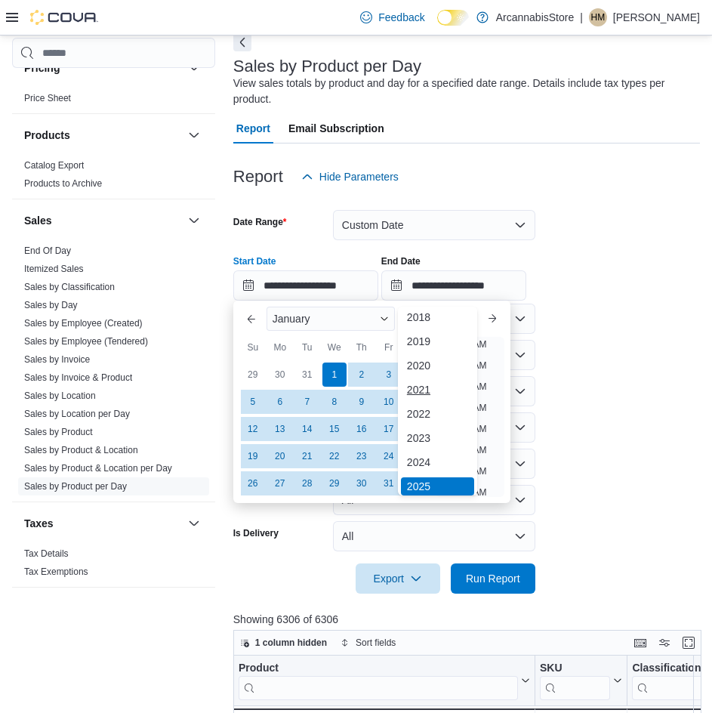 Image resolution: width=712 pixels, height=713 pixels. What do you see at coordinates (389, 456) in the screenshot?
I see `div: day-24` at bounding box center [389, 456].